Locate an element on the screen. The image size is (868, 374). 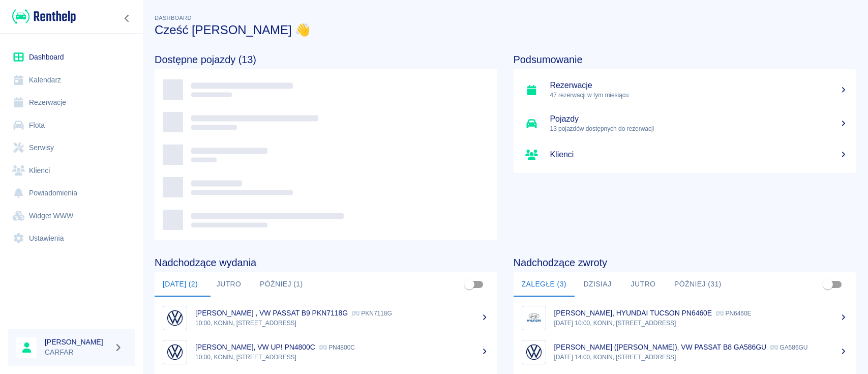
h4: Nadchodzące wydania is located at coordinates (326, 262).